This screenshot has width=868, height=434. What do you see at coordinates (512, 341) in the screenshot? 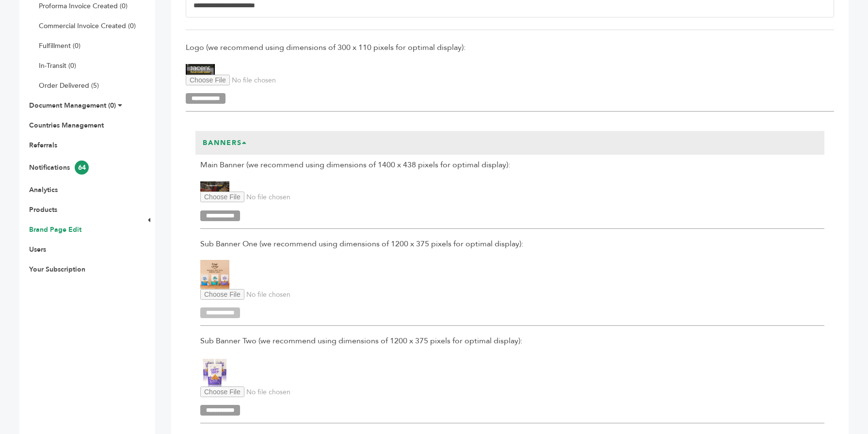
I see `span: Sub Banner Two (we recommend using dimensions of 1200 x 375 pixels for optimal display):` at bounding box center [512, 341].